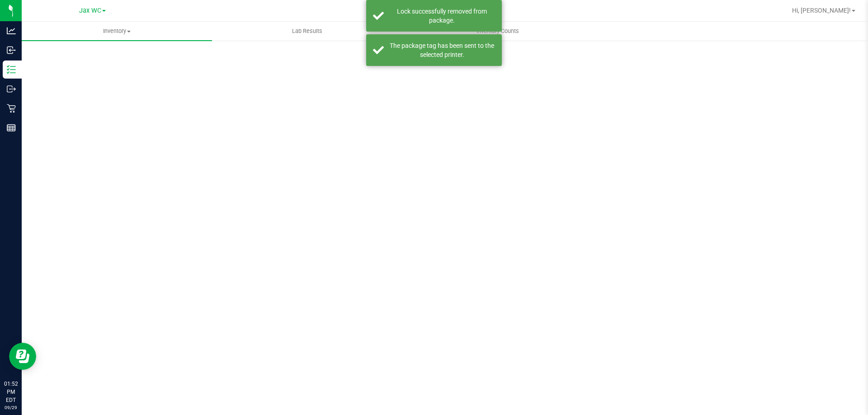  I want to click on div: The package tag has been sent to the selected printer., so click(442, 50).